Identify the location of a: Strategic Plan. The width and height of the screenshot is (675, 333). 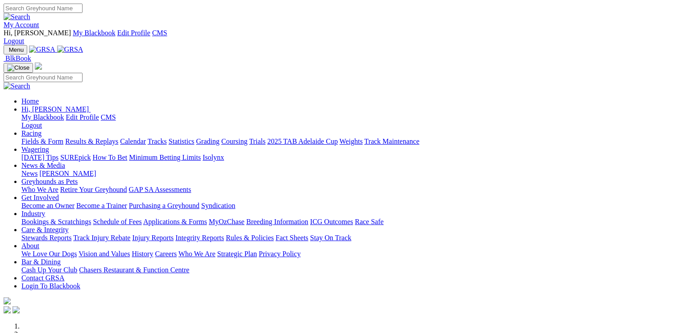
(237, 253).